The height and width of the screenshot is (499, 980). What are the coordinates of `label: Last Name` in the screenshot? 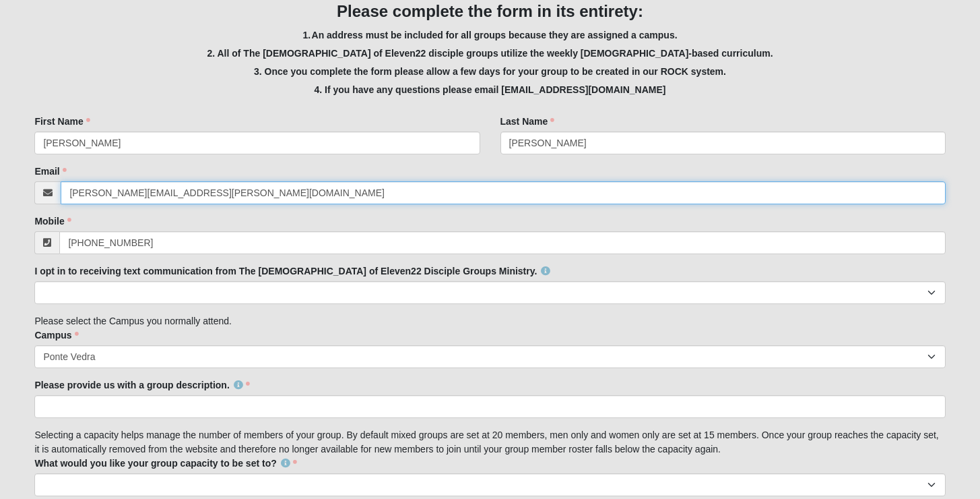 It's located at (527, 121).